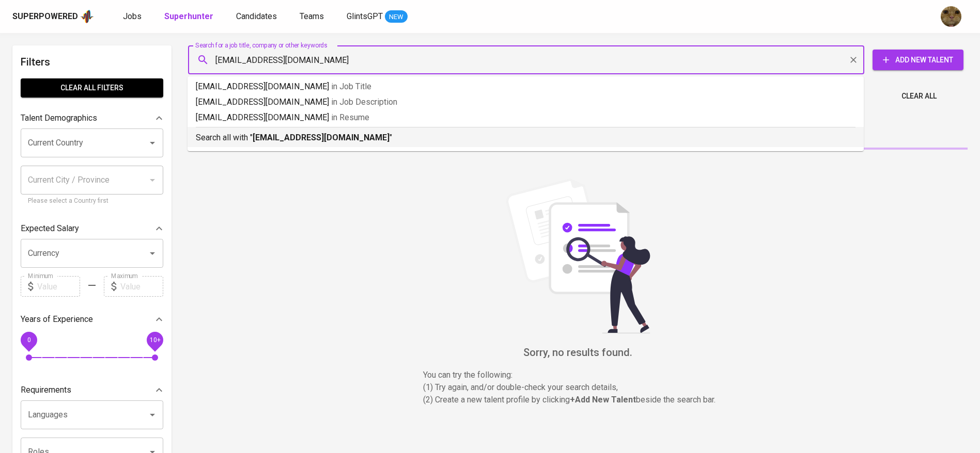 The image size is (980, 453). Describe the element at coordinates (918, 60) in the screenshot. I see `span: Add New Talent` at that location.